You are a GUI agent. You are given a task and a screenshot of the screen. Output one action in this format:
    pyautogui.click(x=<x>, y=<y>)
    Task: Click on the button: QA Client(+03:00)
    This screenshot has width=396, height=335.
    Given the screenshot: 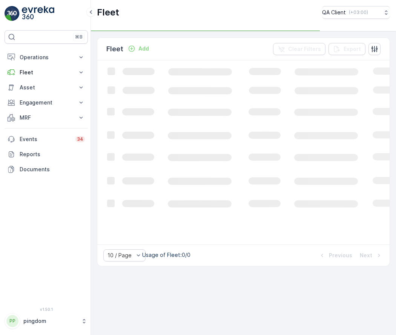 What is the action you would take?
    pyautogui.click(x=356, y=12)
    